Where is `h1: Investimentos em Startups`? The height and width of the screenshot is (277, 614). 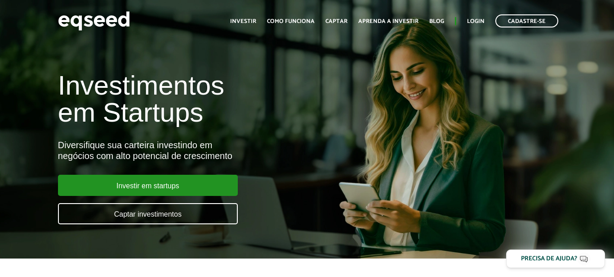 h1: Investimentos em Startups is located at coordinates (205, 99).